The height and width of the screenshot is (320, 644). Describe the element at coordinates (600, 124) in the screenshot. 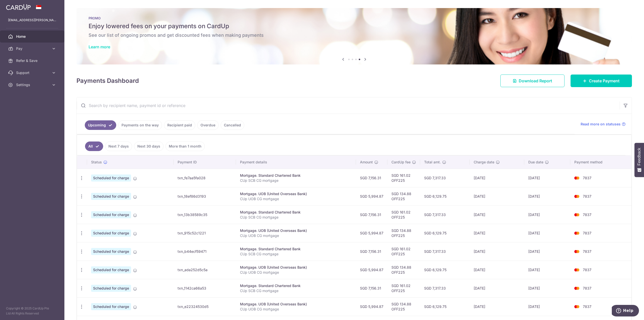

I see `span: Read more on statuses` at that location.